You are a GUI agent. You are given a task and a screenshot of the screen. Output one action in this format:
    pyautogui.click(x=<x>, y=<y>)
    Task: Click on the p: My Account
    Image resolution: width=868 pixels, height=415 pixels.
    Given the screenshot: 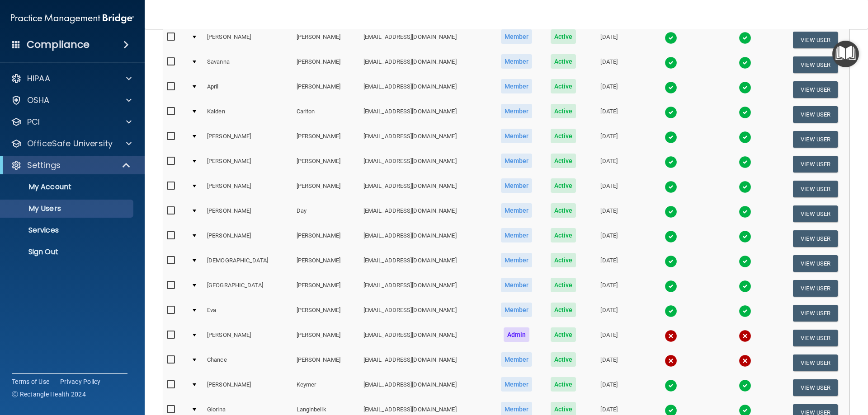 What is the action you would take?
    pyautogui.click(x=67, y=187)
    